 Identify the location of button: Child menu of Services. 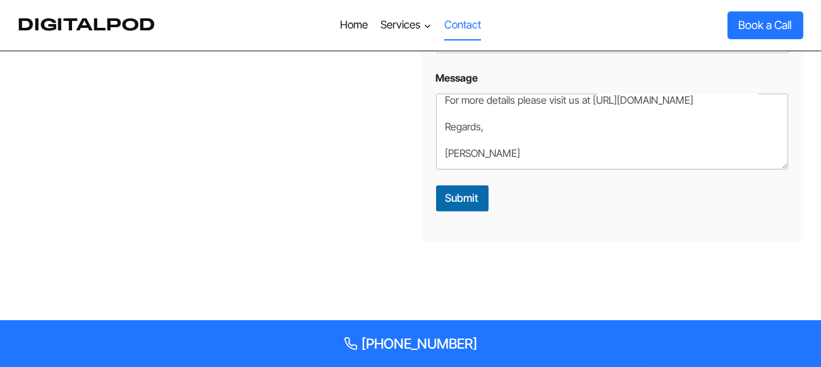
(406, 25).